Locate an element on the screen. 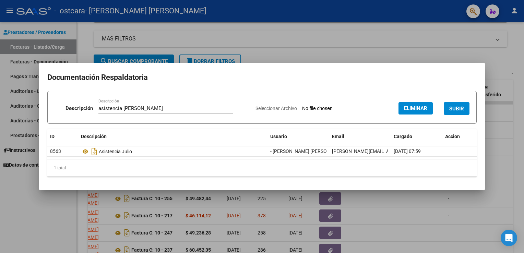 This screenshot has height=253, width=524. span: Email is located at coordinates (338, 137).